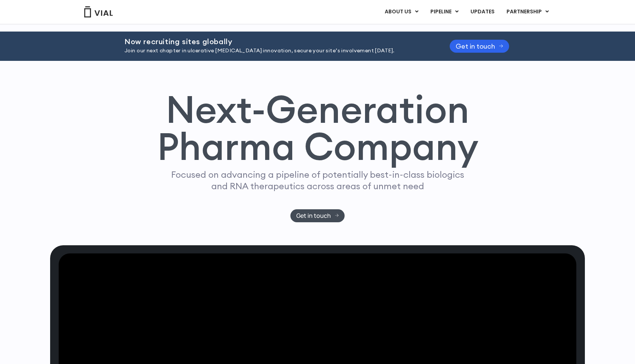 The image size is (635, 364). Describe the element at coordinates (402, 11) in the screenshot. I see `a: ABOUT USMenu Toggle` at that location.